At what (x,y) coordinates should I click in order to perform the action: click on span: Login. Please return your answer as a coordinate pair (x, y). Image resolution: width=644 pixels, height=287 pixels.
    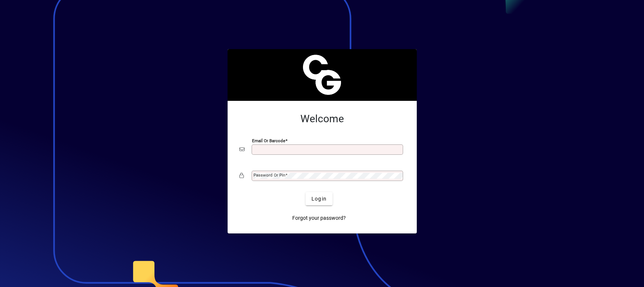
    Looking at the image, I should click on (319, 199).